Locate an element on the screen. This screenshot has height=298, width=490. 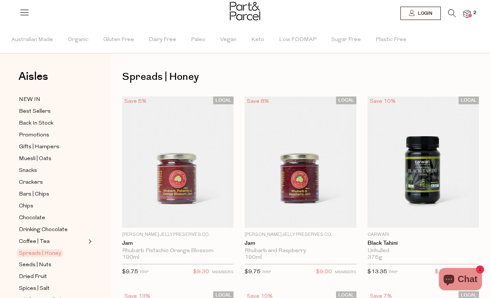
span: Gluten Free is located at coordinates (118, 40).